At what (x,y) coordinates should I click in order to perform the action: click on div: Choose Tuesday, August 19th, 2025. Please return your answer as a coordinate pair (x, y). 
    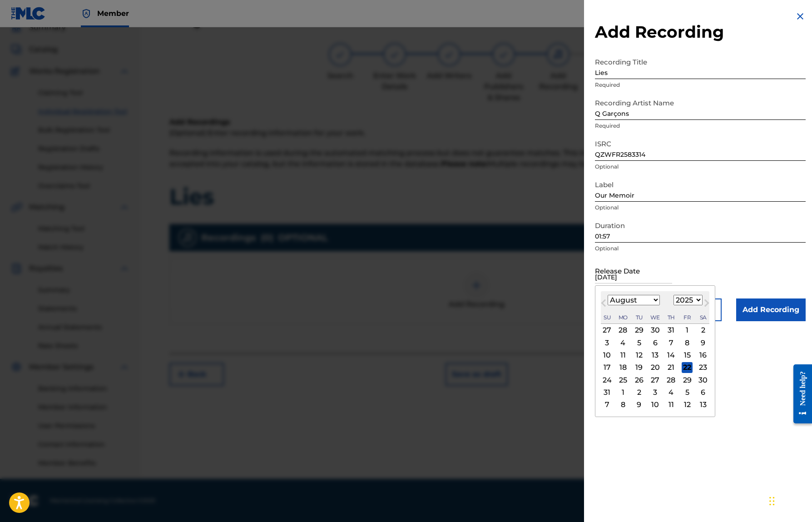
    Looking at the image, I should click on (639, 368).